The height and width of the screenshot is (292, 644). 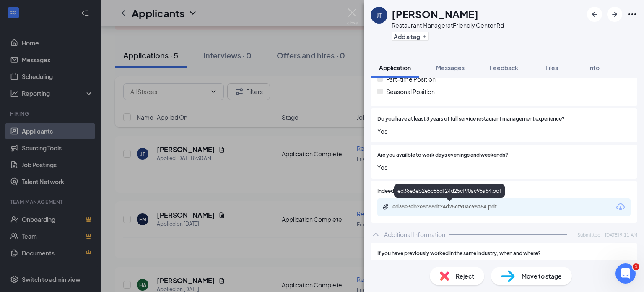 What do you see at coordinates (450, 68) in the screenshot?
I see `span: Messages` at bounding box center [450, 68].